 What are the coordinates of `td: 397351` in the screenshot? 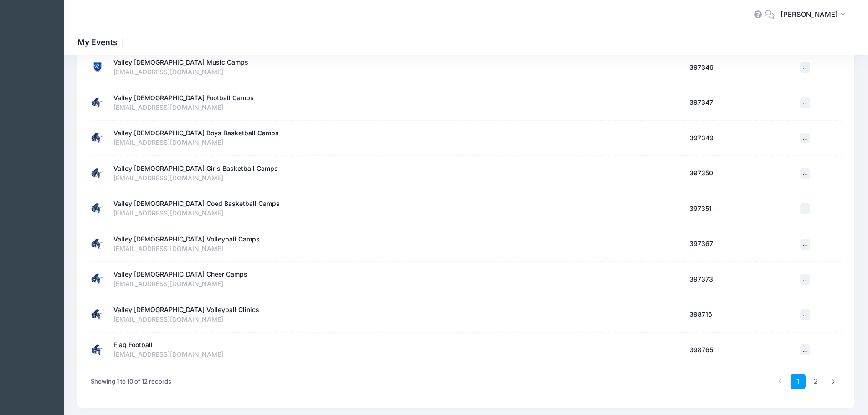 It's located at (740, 209).